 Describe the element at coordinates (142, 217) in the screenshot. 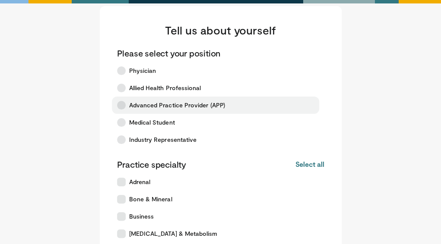

I see `span: Business` at that location.